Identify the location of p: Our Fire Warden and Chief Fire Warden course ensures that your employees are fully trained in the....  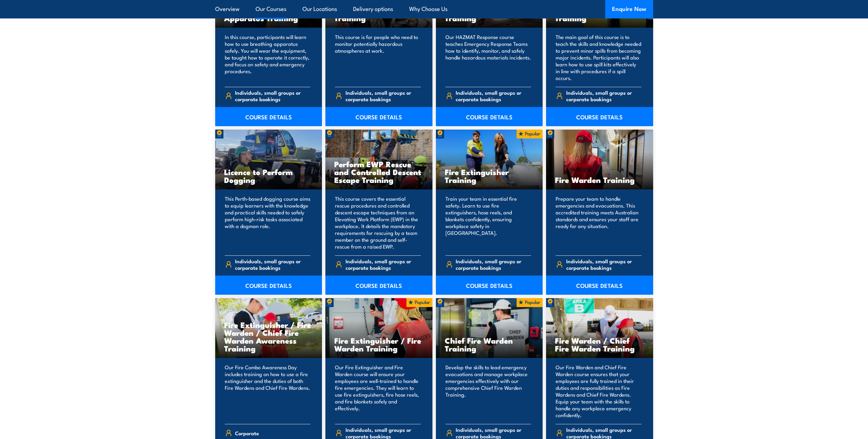
(599, 391).